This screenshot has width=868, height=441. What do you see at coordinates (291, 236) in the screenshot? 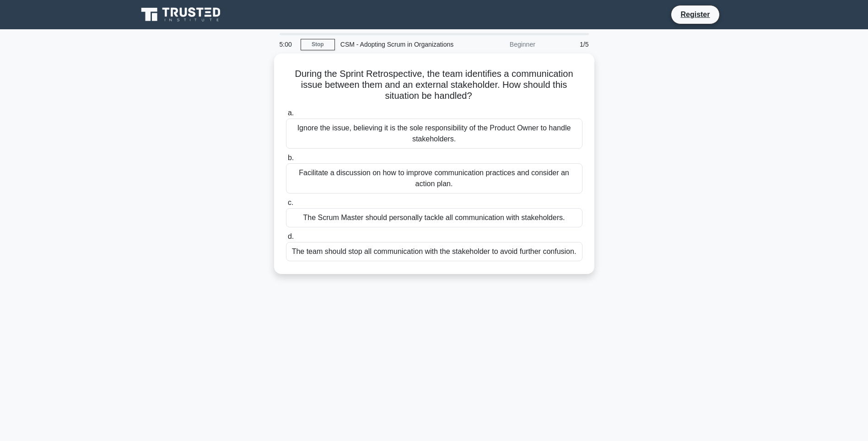
I see `span: d.` at bounding box center [291, 236].